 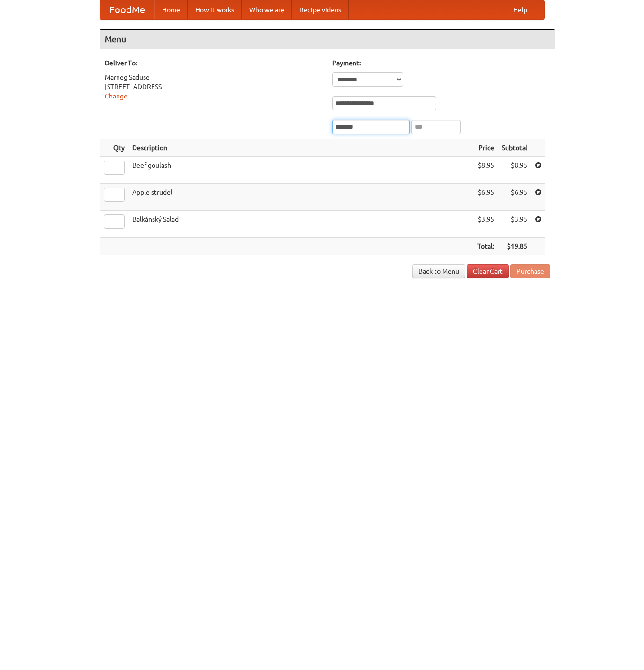 What do you see at coordinates (114, 148) in the screenshot?
I see `th: Qty` at bounding box center [114, 148].